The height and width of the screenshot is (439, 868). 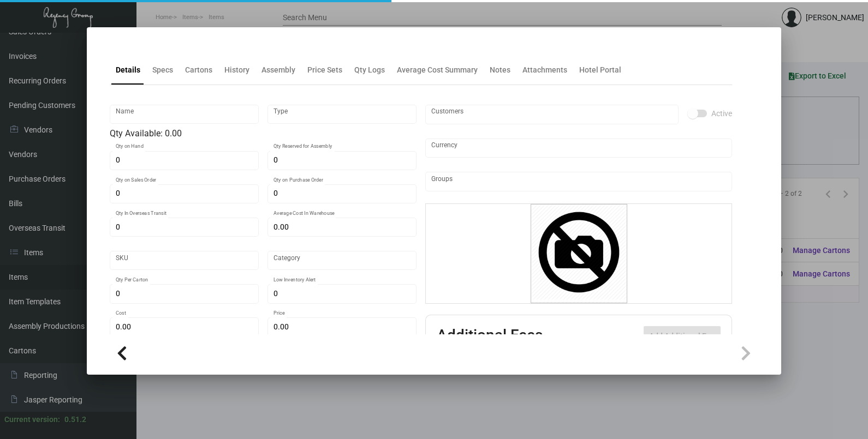 I want to click on div: History, so click(x=237, y=70).